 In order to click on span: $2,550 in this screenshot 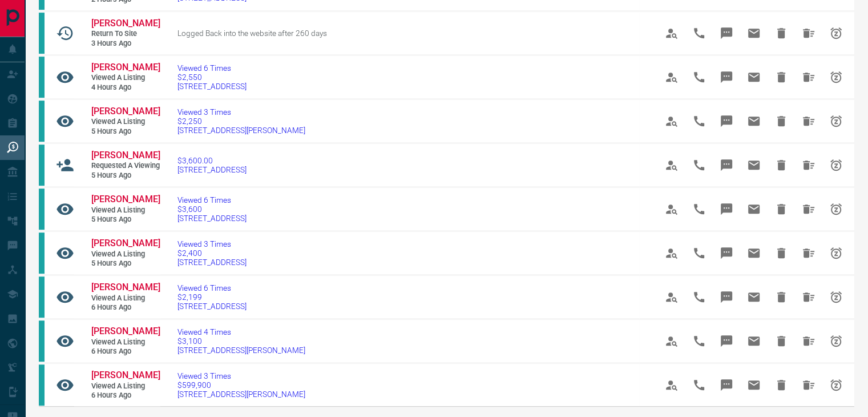, I will do `click(212, 77)`.